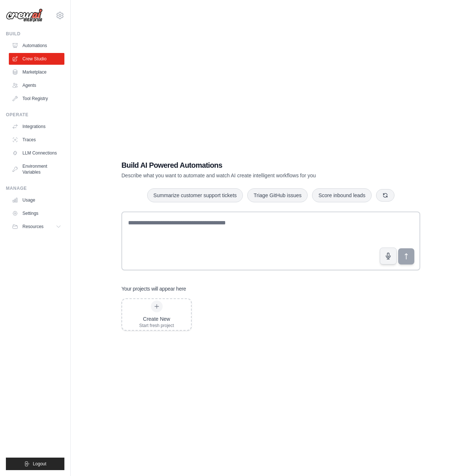 The width and height of the screenshot is (471, 476). What do you see at coordinates (36, 46) in the screenshot?
I see `a: Automations` at bounding box center [36, 46].